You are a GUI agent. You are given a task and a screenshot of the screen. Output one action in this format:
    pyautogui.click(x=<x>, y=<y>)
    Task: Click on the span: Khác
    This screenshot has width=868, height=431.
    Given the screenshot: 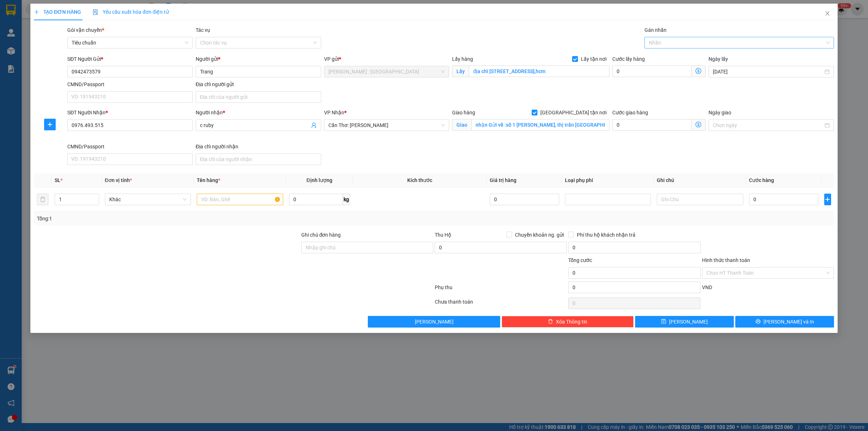 What is the action you would take?
    pyautogui.click(x=148, y=199)
    